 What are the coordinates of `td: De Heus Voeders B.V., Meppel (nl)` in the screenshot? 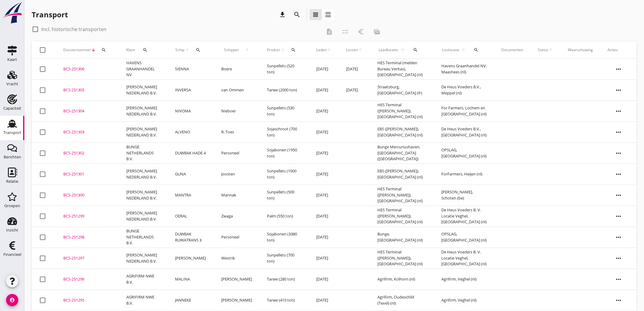 It's located at (464, 90).